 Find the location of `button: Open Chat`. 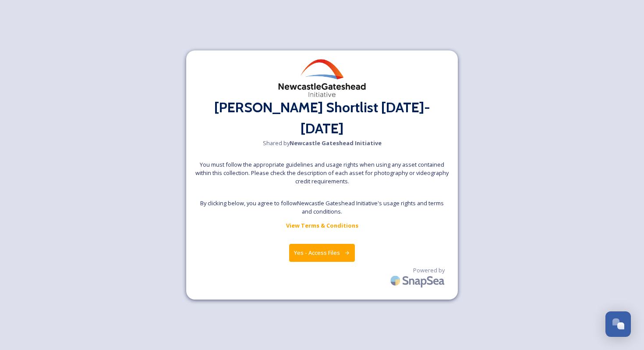

button: Open Chat is located at coordinates (618, 324).